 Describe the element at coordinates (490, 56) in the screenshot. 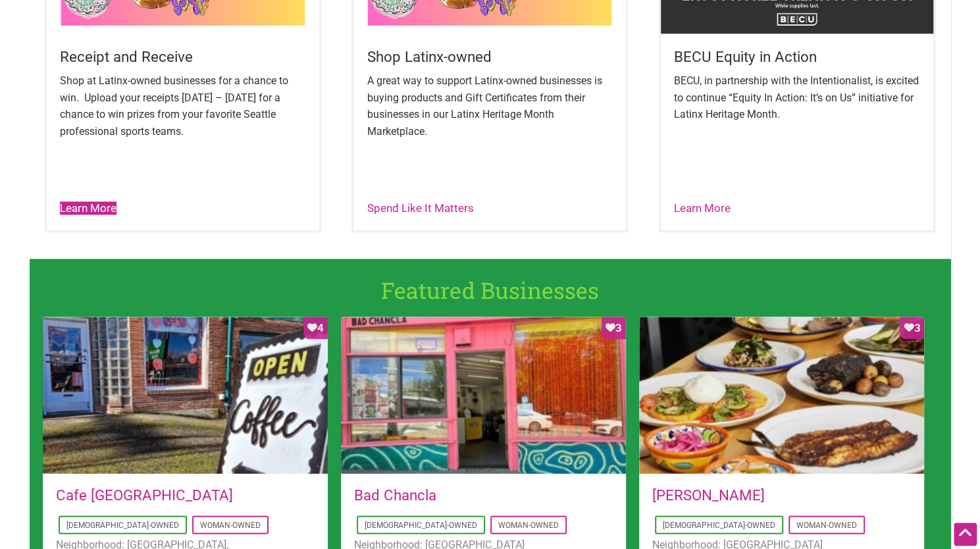

I see `h5: Shop Latinx-owned` at that location.